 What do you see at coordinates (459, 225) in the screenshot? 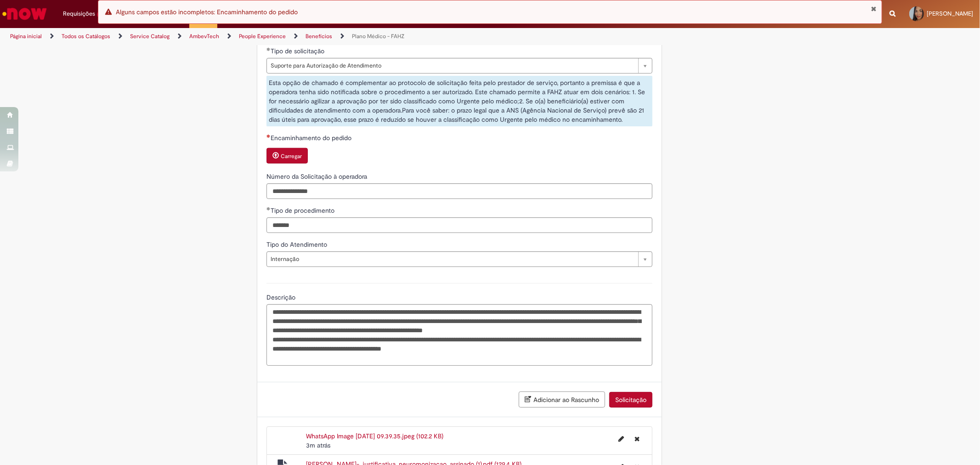
I see `input: Tipo de procedimento` at bounding box center [459, 225].